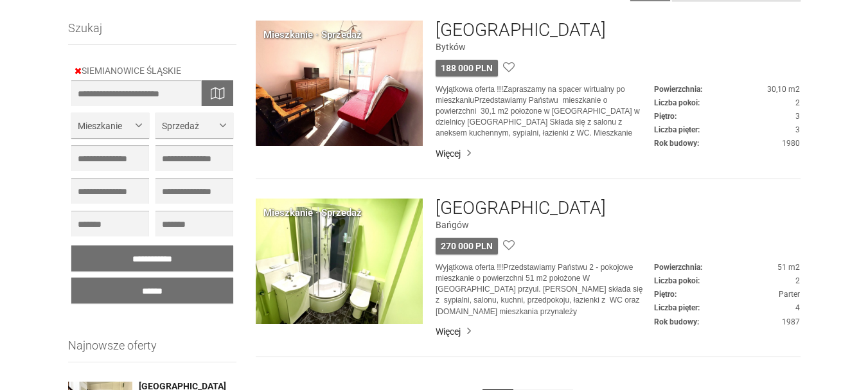 Image resolution: width=868 pixels, height=390 pixels. Describe the element at coordinates (217, 93) in the screenshot. I see `div: Wyszukaj na mapie` at that location.